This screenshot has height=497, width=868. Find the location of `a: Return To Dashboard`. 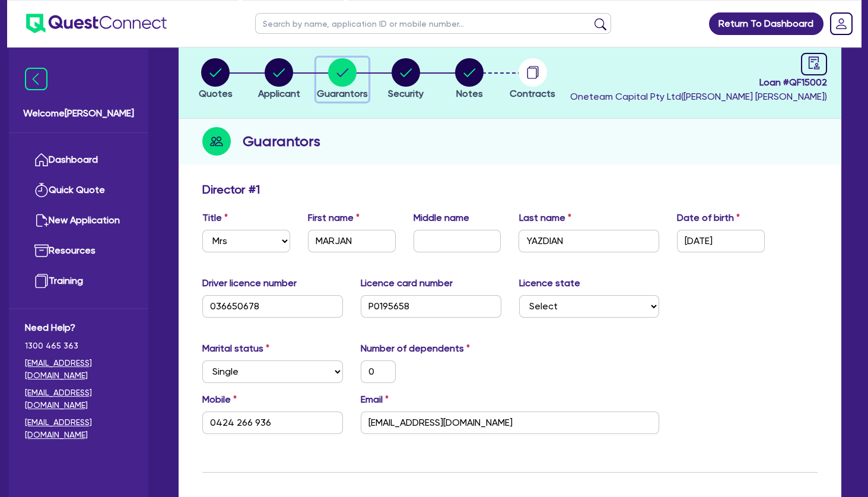

a: Return To Dashboard is located at coordinates (766, 24).